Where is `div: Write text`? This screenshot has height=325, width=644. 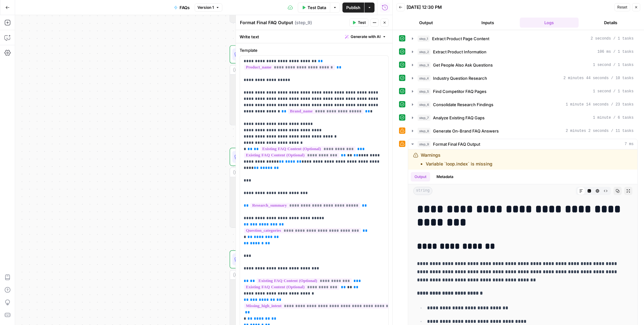
div: Write text is located at coordinates (314, 36).